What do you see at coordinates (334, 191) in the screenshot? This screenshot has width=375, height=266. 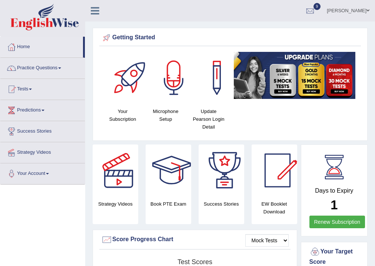 I see `h4: Days to Expiry` at bounding box center [334, 191].